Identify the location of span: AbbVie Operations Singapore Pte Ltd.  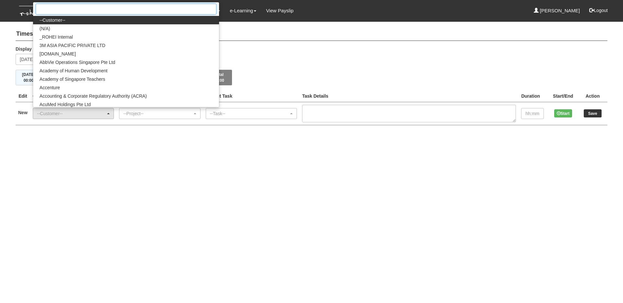
(77, 62).